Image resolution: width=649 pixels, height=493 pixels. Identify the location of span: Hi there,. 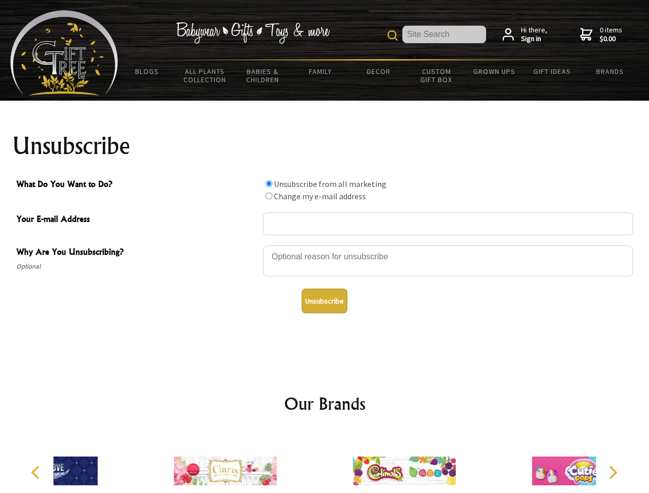
(534, 34).